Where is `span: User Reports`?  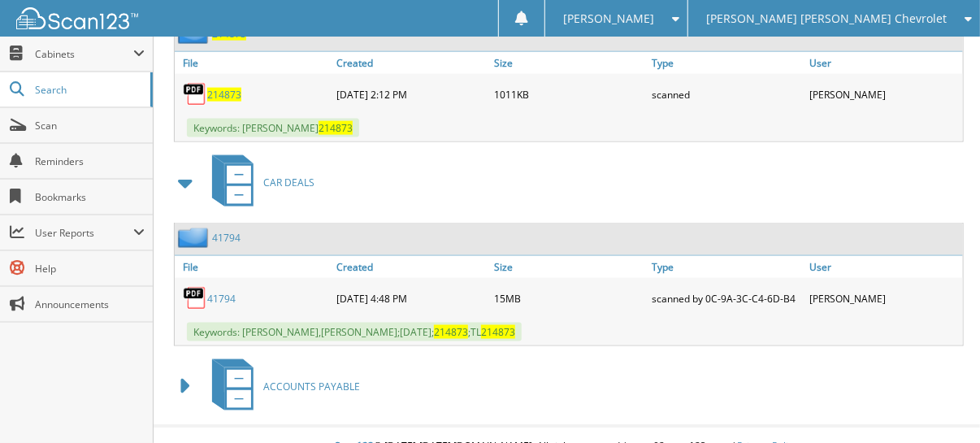
span: User Reports is located at coordinates (84, 233).